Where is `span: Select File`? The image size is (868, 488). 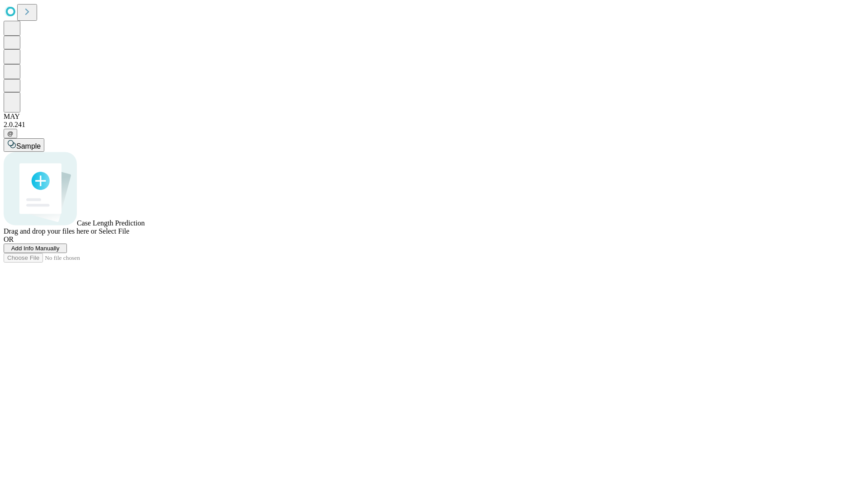
span: Select File is located at coordinates (114, 231).